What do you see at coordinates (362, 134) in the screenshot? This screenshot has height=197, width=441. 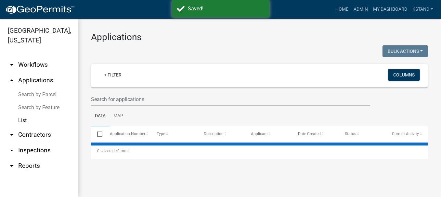 I see `datatable-header-cell: Status` at bounding box center [362, 134].